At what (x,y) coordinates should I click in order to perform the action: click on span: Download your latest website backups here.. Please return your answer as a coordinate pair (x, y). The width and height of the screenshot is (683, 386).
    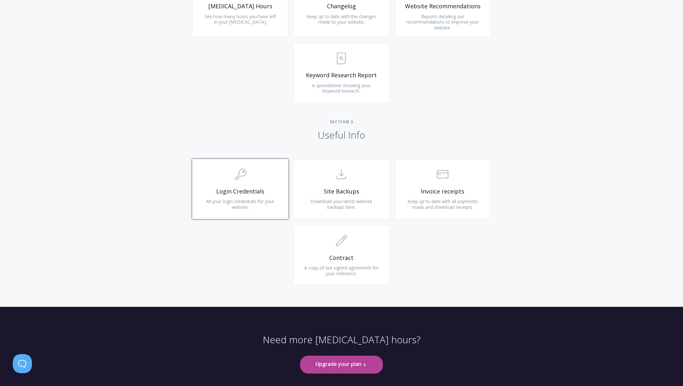
    Looking at the image, I should click on (341, 204).